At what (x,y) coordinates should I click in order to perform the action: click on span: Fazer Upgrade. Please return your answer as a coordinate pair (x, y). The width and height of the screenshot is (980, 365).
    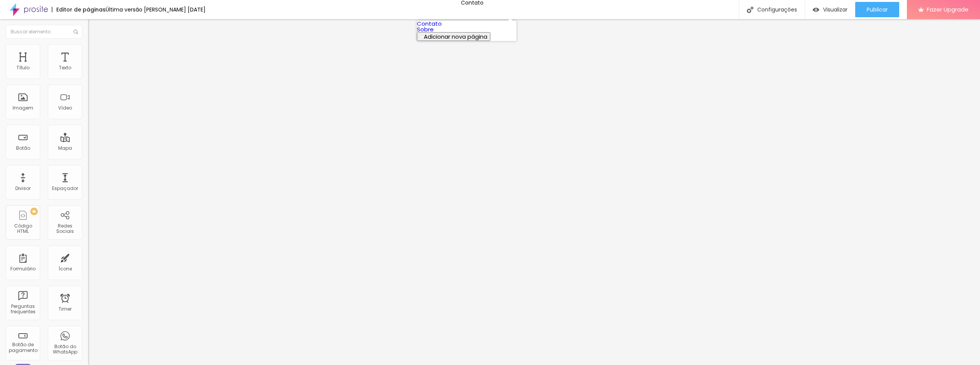
    Looking at the image, I should click on (948, 9).